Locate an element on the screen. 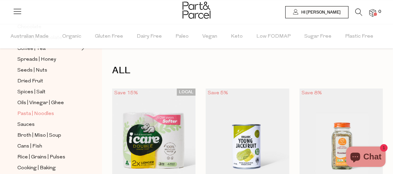 Image resolution: width=393 pixels, height=174 pixels. a: Dried Fruit is located at coordinates (48, 81).